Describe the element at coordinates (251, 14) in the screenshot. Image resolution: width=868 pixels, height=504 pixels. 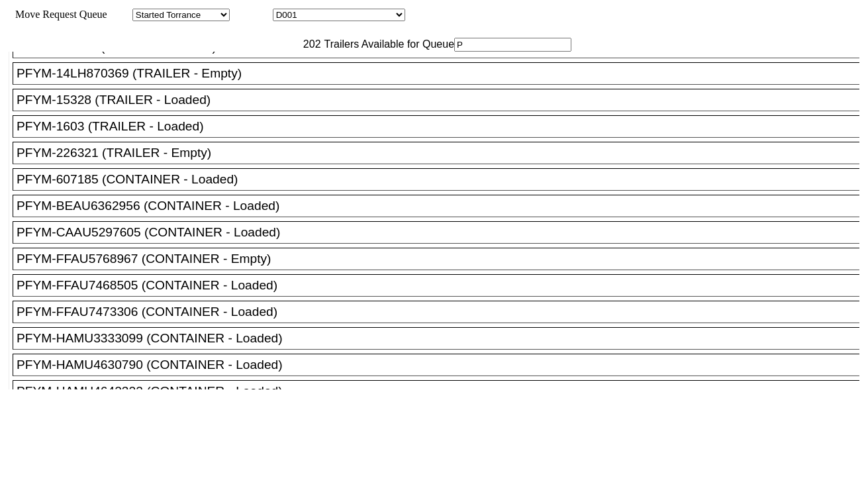
I see `span: Location` at that location.